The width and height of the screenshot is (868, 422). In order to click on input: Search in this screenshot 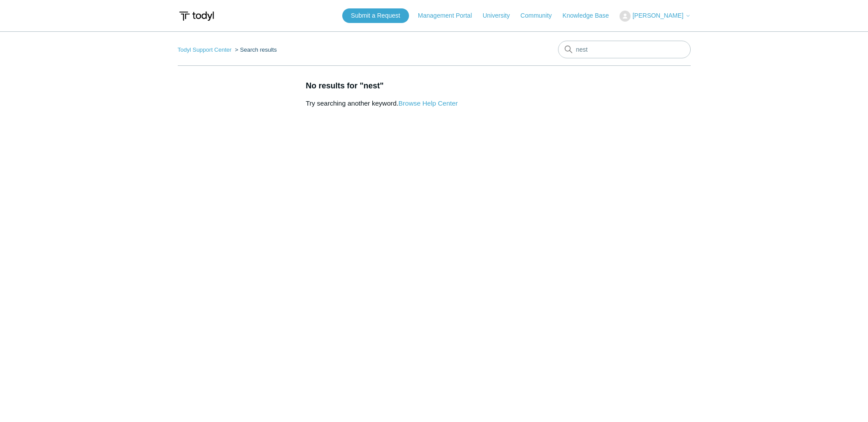, I will do `click(625, 49)`.